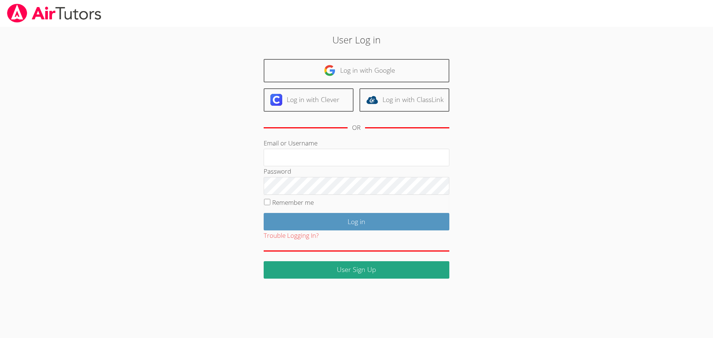  What do you see at coordinates (290, 143) in the screenshot?
I see `label: Email or Username` at bounding box center [290, 143].